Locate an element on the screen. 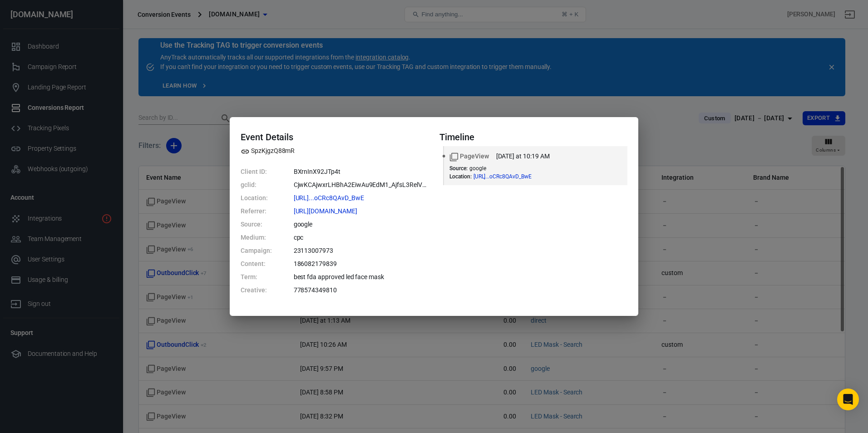 Image resolution: width=868 pixels, height=433 pixels. dd: 778574349810 is located at coordinates (361, 290).